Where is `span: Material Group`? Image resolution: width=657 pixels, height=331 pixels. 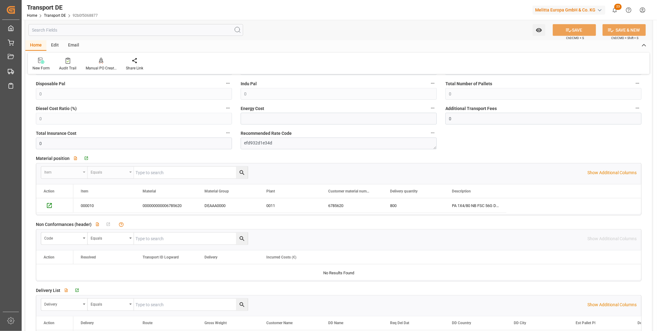 span: Material Group is located at coordinates (217, 191).